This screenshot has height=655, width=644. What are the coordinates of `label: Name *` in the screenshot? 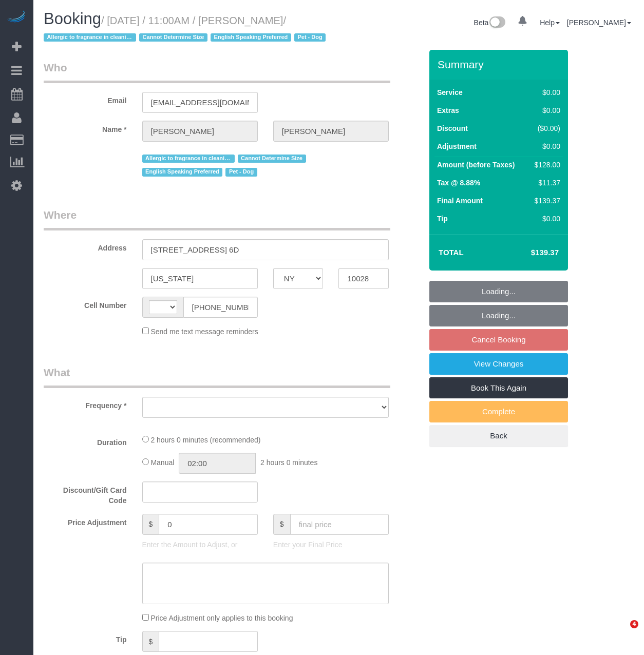 It's located at (86, 127).